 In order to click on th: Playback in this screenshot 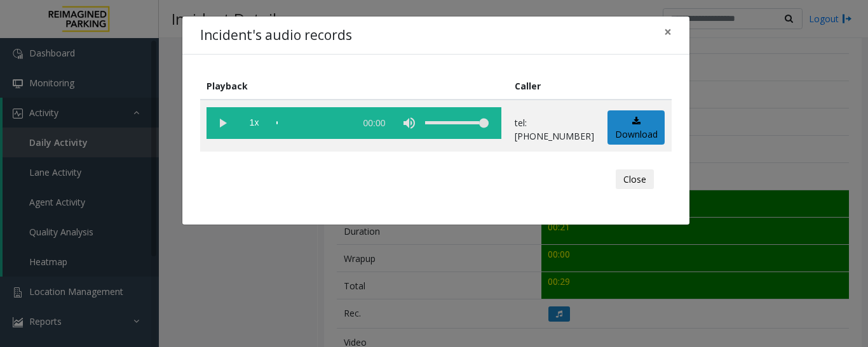, I will do `click(354, 86)`.